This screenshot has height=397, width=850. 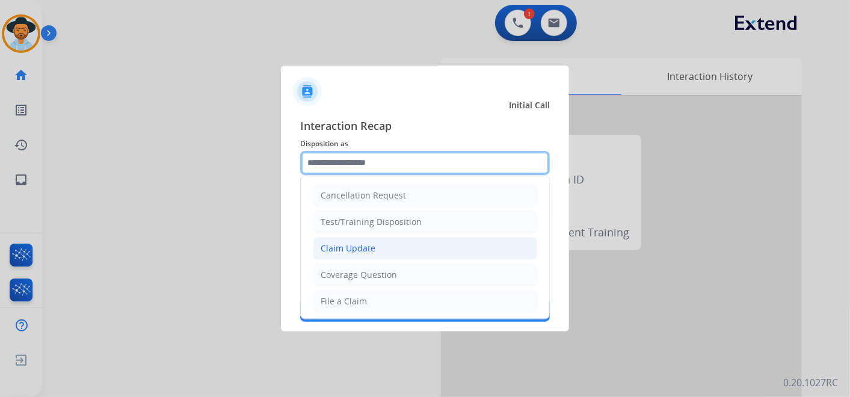 I want to click on span: Interaction Recap, so click(x=425, y=127).